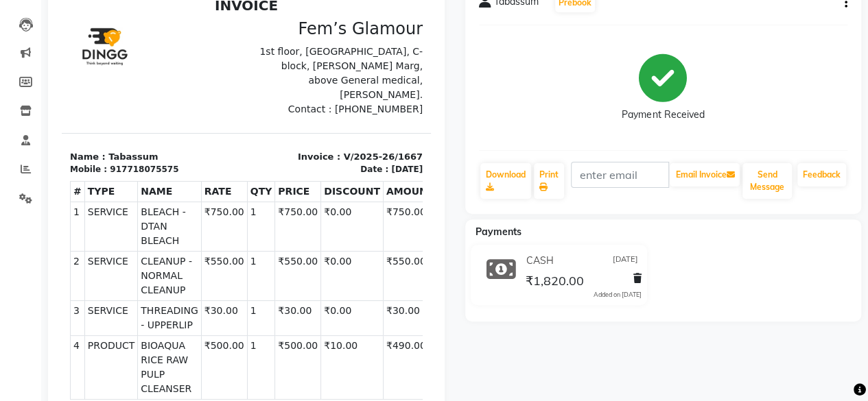  Describe the element at coordinates (498, 232) in the screenshot. I see `span: Payments` at that location.